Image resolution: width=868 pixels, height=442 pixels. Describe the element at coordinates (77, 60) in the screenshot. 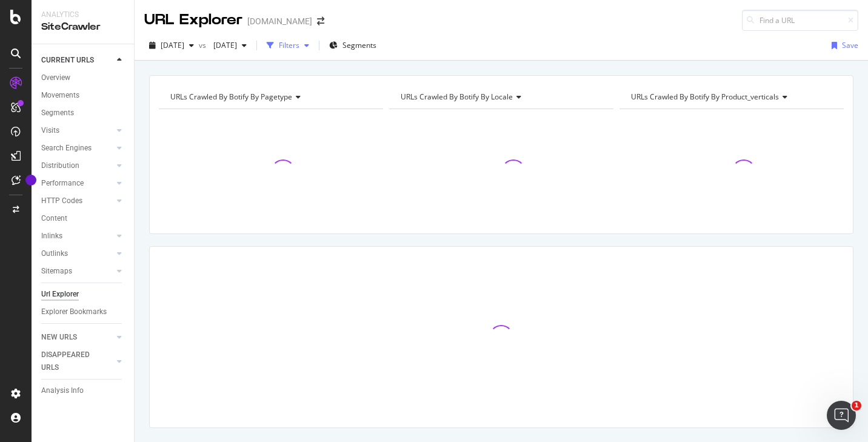

I see `a: CURRENT URLS` at that location.